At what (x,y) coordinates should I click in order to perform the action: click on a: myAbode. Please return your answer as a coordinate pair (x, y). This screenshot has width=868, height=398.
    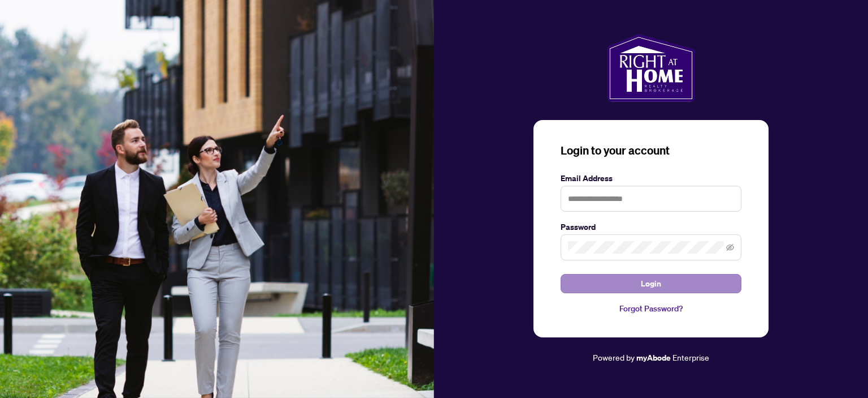
    Looking at the image, I should click on (653, 358).